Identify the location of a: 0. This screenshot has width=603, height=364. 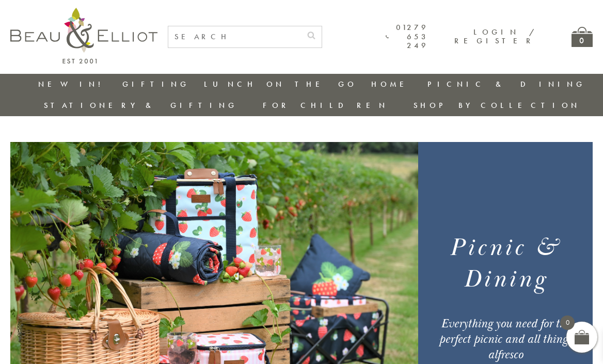
(582, 37).